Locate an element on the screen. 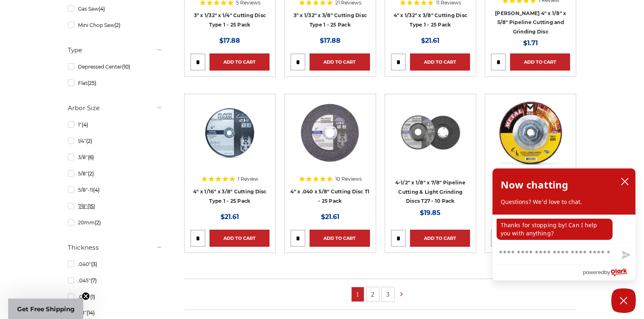 Image resolution: width=644 pixels, height=319 pixels. span: powered is located at coordinates (593, 272).